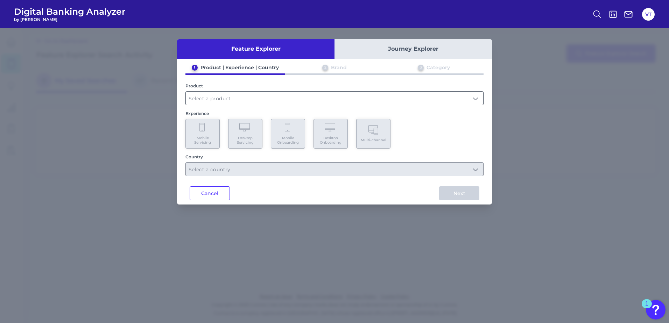 Image resolution: width=669 pixels, height=323 pixels. What do you see at coordinates (421, 68) in the screenshot?
I see `div: 3` at bounding box center [421, 68].